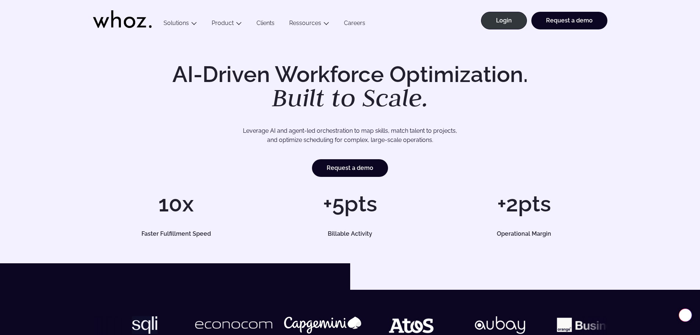 Image resolution: width=700 pixels, height=335 pixels. Describe the element at coordinates (504, 21) in the screenshot. I see `a: Login` at that location.